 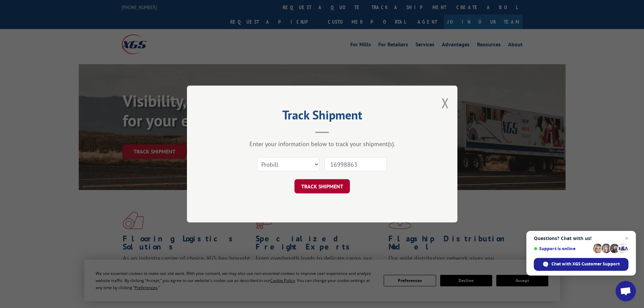 I want to click on button: TRACK SHIPMENT, so click(x=322, y=186).